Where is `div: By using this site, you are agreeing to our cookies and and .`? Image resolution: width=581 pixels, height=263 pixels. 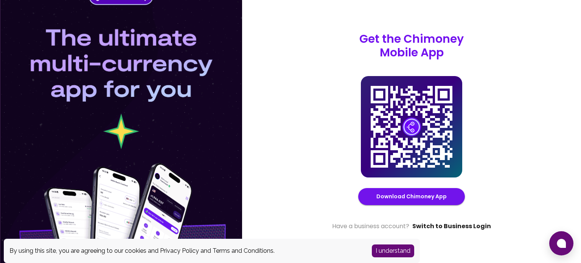
div: By using this site, you are agreeing to our cookies and and . is located at coordinates (185, 251).